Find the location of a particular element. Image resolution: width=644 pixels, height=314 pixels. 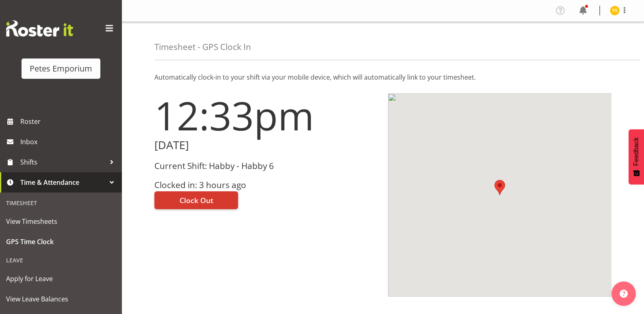

div: Timesheet is located at coordinates (61, 203).